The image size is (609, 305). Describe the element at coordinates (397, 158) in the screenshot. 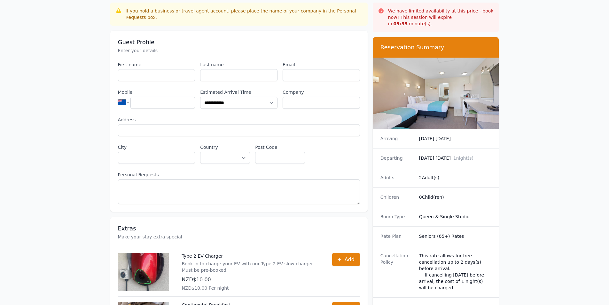

I see `dt: Departing` at that location.